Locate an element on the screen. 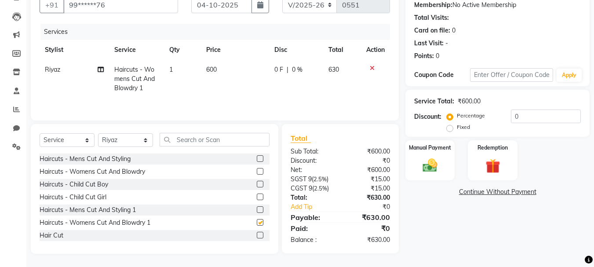 This screenshot has width=594, height=267. span: Riyaz is located at coordinates (52, 70).